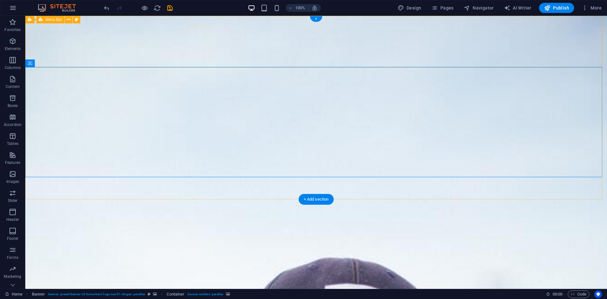 This screenshot has width=607, height=299. I want to click on span: . banner .preset-banner-v3-home-hero-logo-nav-h1-slogan .parallax, so click(96, 294).